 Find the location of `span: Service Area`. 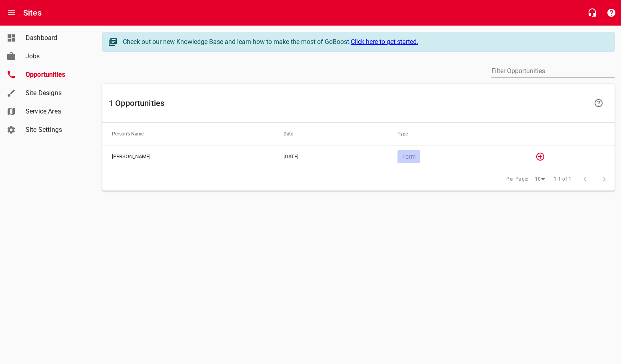

span: Service Area is located at coordinates (56, 111).